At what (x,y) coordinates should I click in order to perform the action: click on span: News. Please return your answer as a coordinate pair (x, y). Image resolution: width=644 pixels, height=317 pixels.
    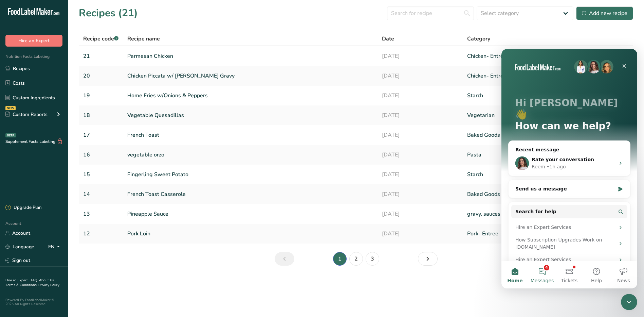
    Looking at the image, I should click on (122, 232).